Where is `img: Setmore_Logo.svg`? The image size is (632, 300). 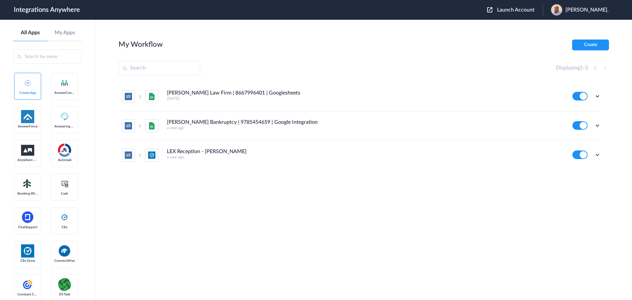
img: Setmore_Logo.svg is located at coordinates (28, 184).